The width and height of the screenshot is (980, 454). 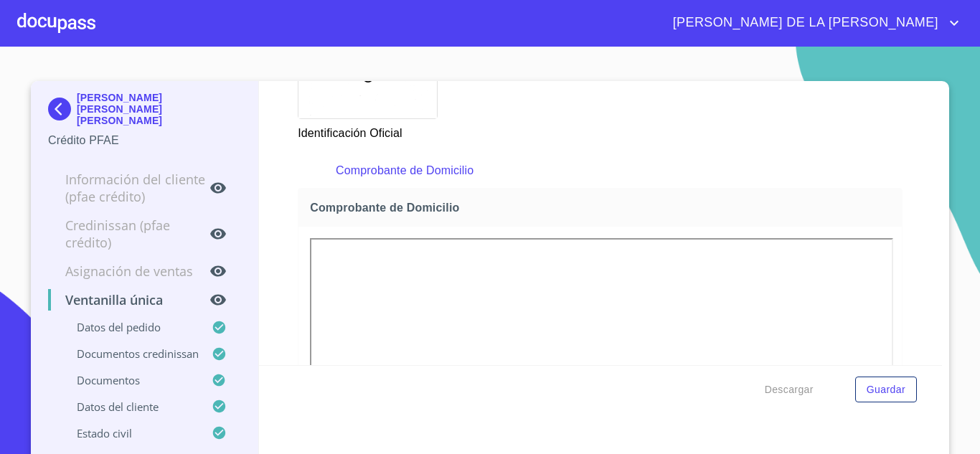 What do you see at coordinates (130, 327) in the screenshot?
I see `p: Datos del pedido` at bounding box center [130, 327].